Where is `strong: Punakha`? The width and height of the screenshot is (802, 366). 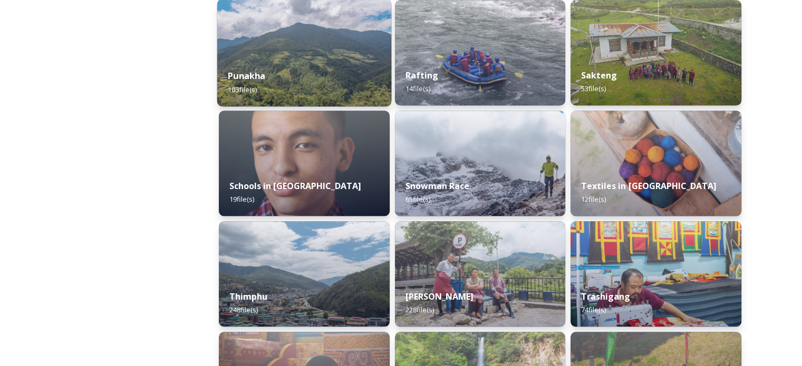
strong: Punakha is located at coordinates (246, 76).